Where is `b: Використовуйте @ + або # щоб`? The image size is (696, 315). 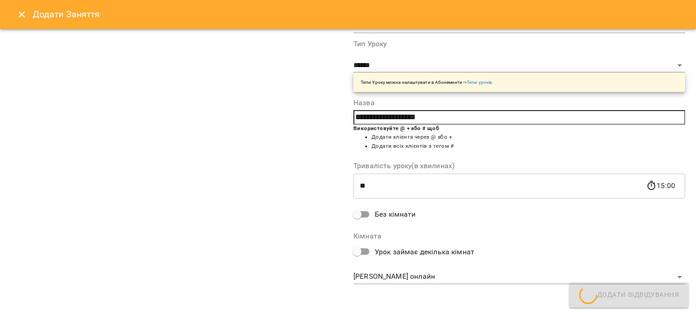
b: Використовуйте @ + або # щоб is located at coordinates (396, 128).